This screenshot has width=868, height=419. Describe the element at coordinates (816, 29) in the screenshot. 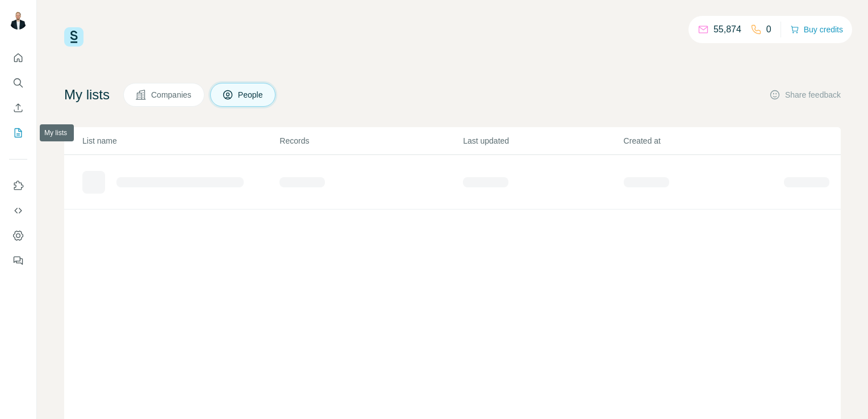

I see `button: Buy credits` at that location.